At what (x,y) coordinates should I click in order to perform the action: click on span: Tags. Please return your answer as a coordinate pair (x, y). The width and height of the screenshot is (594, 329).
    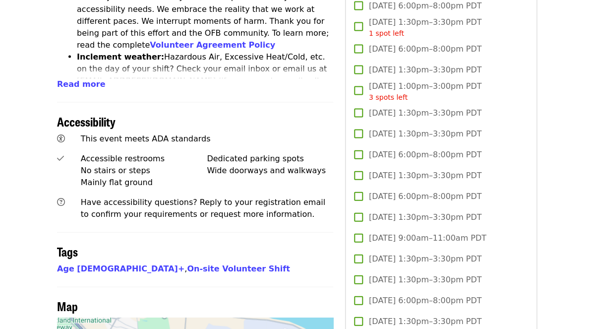
    Looking at the image, I should click on (67, 250).